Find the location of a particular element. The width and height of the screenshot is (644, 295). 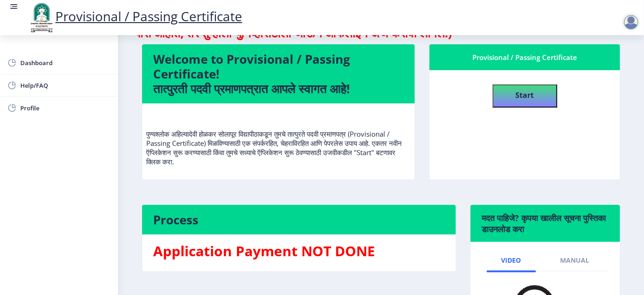

div: Provisional / Passing Certificate is located at coordinates (525, 57).